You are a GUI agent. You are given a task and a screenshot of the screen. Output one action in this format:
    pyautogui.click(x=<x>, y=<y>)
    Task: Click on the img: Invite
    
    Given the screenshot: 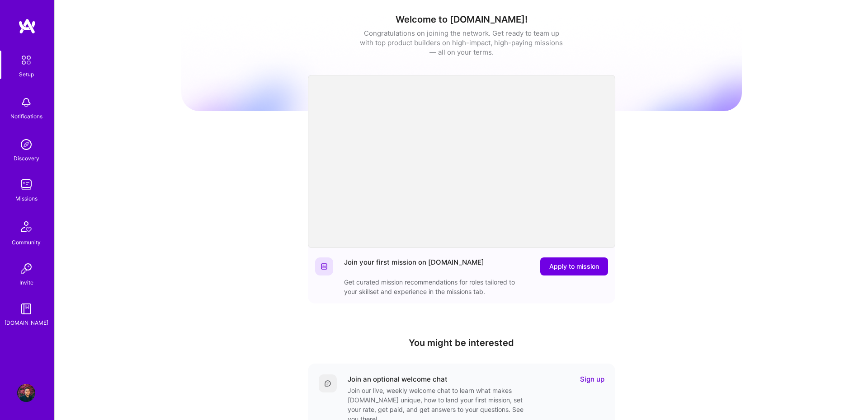 What is the action you would take?
    pyautogui.click(x=26, y=269)
    